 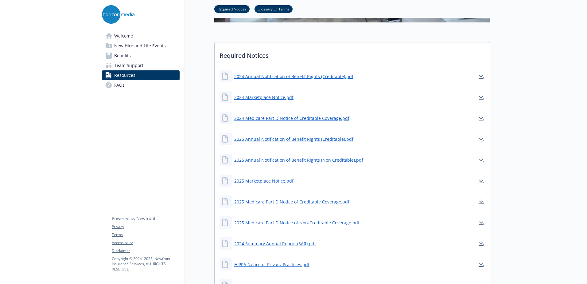 What do you see at coordinates (292, 201) in the screenshot?
I see `a: 2025 Medicare Part D Notice of Creditable Coverage.pdf` at bounding box center [292, 201].